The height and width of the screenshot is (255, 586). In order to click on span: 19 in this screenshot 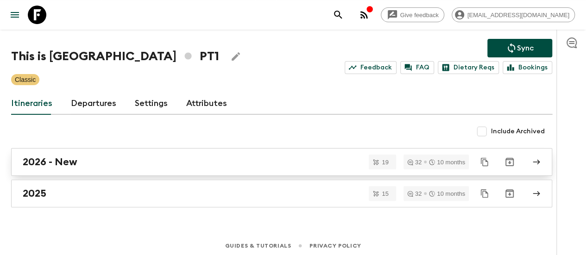, I will do `click(385, 162)`.